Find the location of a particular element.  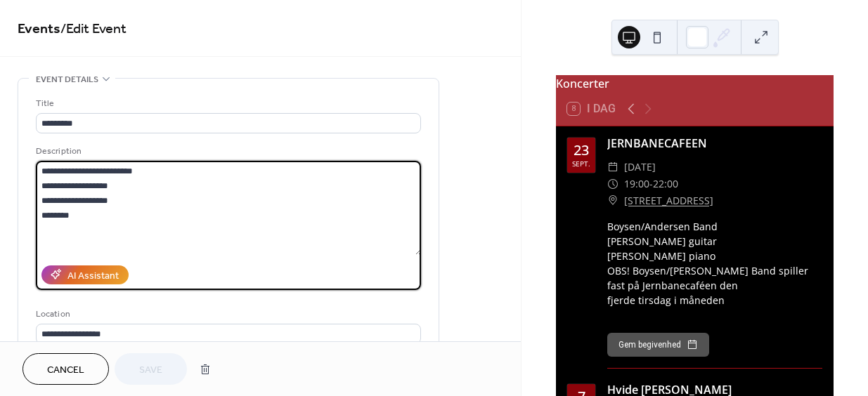

span: 19:00 is located at coordinates (637, 184).